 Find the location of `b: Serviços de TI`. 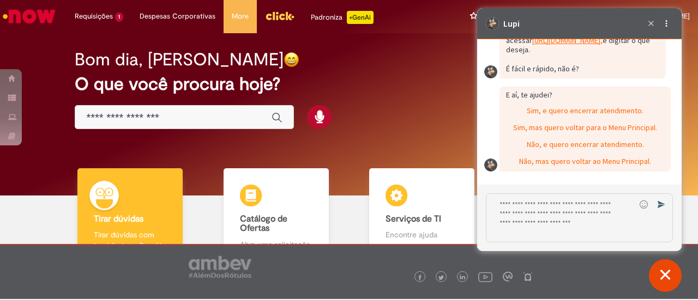

b: Serviços de TI is located at coordinates (413, 219).